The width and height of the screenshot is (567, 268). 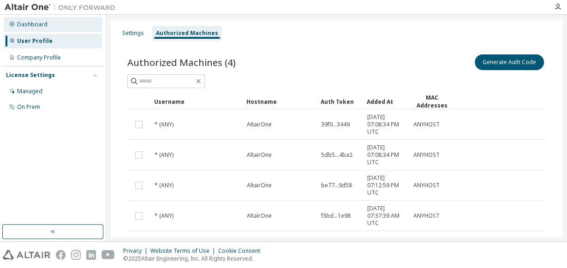 I want to click on div: On Prem, so click(x=29, y=107).